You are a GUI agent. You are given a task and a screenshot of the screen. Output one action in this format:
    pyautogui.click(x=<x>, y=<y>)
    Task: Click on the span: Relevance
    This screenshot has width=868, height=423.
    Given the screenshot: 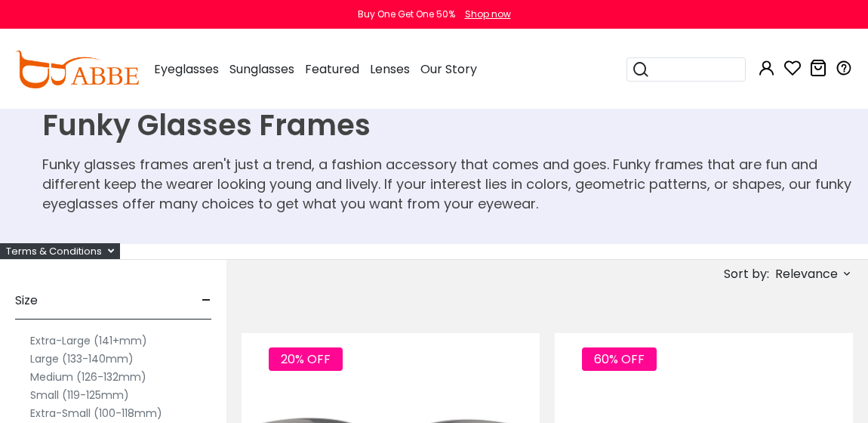 What is the action you would take?
    pyautogui.click(x=806, y=274)
    